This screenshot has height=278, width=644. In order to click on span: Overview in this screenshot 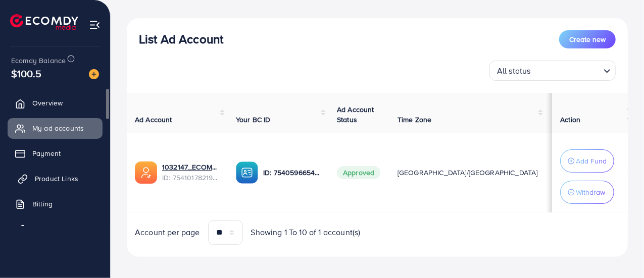, I will do `click(48, 103)`.